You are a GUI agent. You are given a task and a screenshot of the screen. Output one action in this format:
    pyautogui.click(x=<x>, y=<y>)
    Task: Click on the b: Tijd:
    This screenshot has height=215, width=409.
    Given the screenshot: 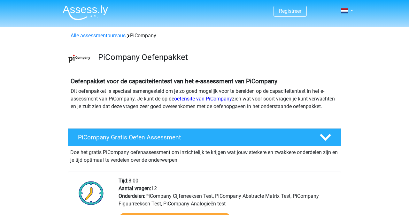 What is the action you would take?
    pyautogui.click(x=123, y=181)
    